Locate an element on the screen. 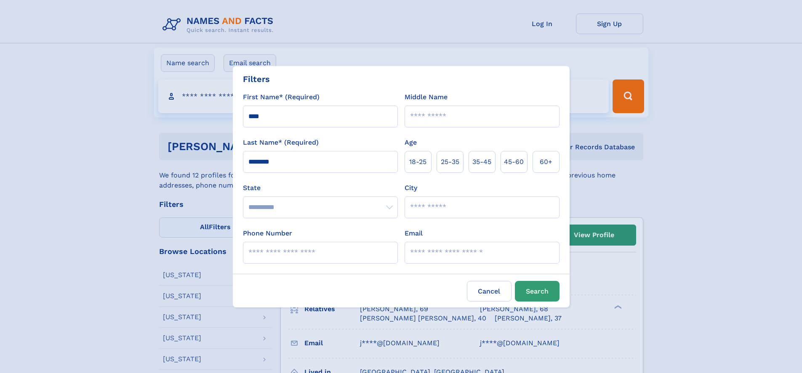  span: 18‑25 is located at coordinates (417, 162).